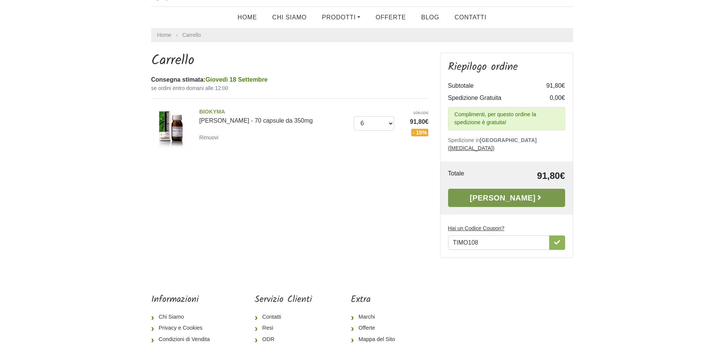  What do you see at coordinates (476, 229) in the screenshot?
I see `label: Hai un Codice Coupon?` at bounding box center [476, 229].